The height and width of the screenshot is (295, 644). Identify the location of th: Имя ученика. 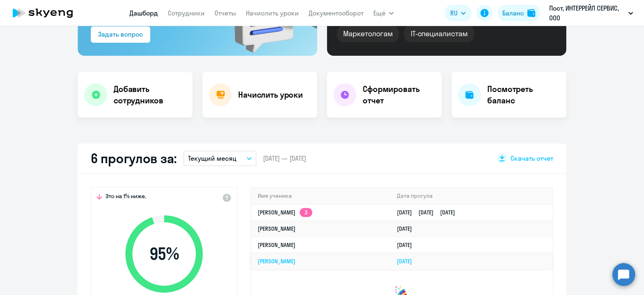
(321, 196).